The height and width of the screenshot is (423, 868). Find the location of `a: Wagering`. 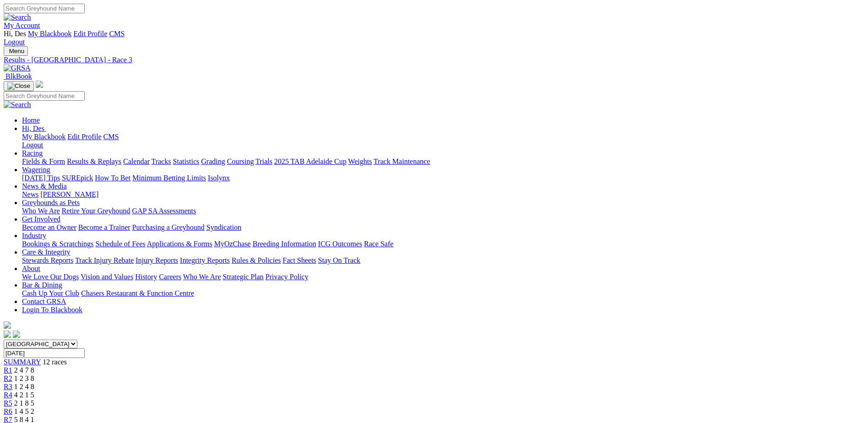

a: Wagering is located at coordinates (36, 169).